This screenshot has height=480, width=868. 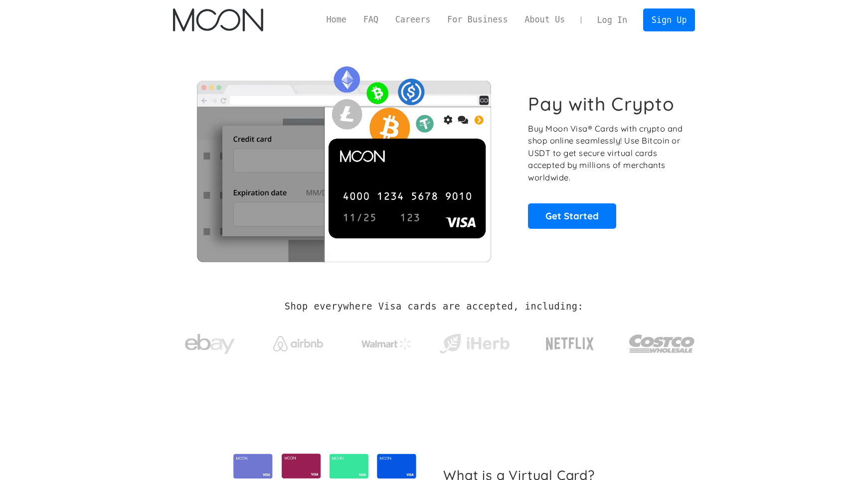 What do you see at coordinates (343, 160) in the screenshot?
I see `img: Moon Cards let you spend your crypto anywhere Visa is accepted.` at bounding box center [343, 160].